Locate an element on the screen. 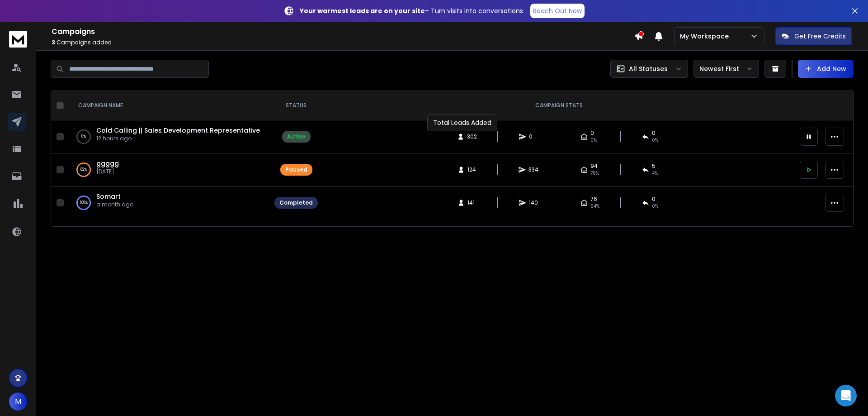  p: 0 % is located at coordinates (84, 137).